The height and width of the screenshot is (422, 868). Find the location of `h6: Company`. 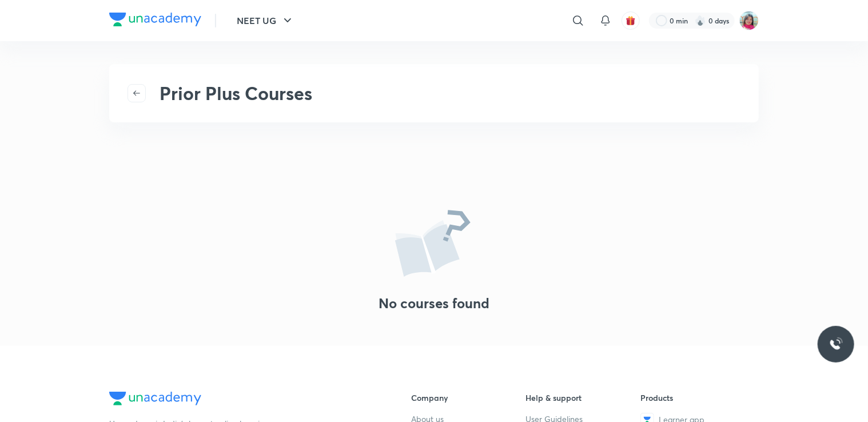

h6: Company is located at coordinates (469, 398).